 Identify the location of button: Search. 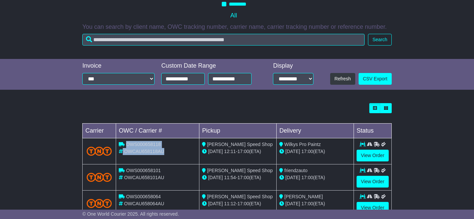
(379, 39).